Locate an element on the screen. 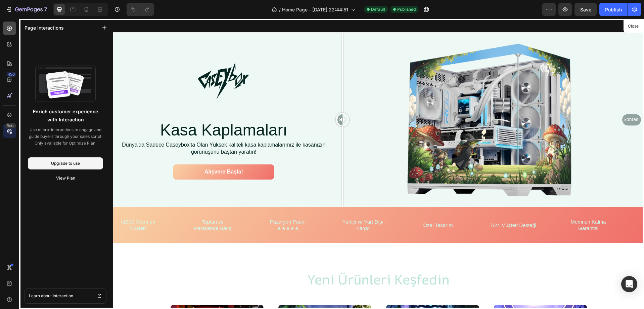  button: Close is located at coordinates (633, 26).